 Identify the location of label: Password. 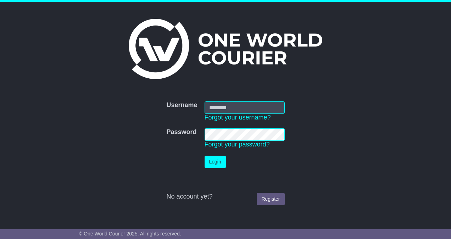
(181, 132).